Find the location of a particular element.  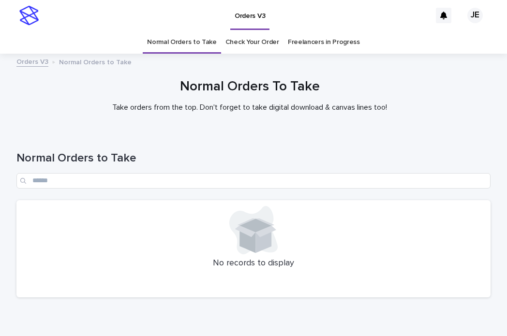

img: stacker-logo-s-only.png is located at coordinates (29, 15).